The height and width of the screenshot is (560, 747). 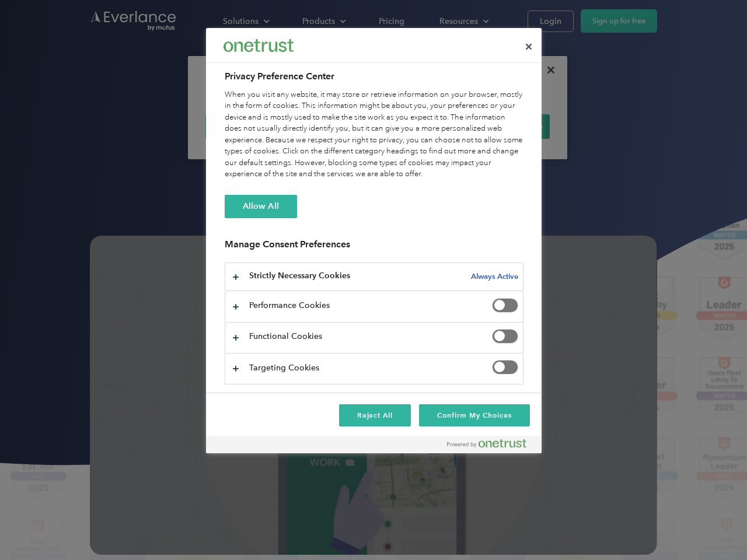 What do you see at coordinates (374, 135) in the screenshot?
I see `div: When you visit any website, it may store or retrieve information on your browser, mostly in the f...` at bounding box center [374, 135].